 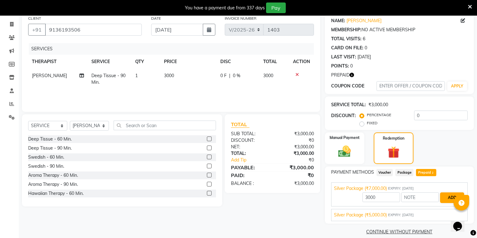 What do you see at coordinates (344, 152) in the screenshot?
I see `img: _cash.svg` at bounding box center [344, 152].